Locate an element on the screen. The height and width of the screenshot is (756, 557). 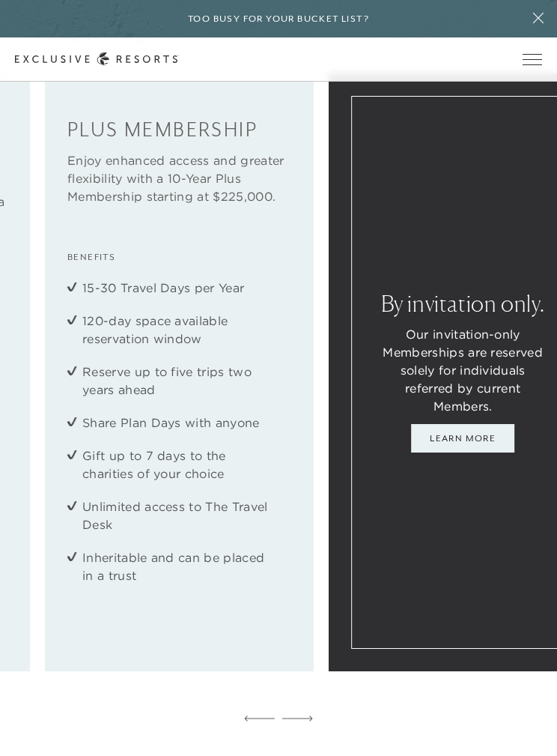
p: Enjoy enhanced access and greater flexibility with a 10-Year Plus Membership starting at $225,000. is located at coordinates (179, 179).